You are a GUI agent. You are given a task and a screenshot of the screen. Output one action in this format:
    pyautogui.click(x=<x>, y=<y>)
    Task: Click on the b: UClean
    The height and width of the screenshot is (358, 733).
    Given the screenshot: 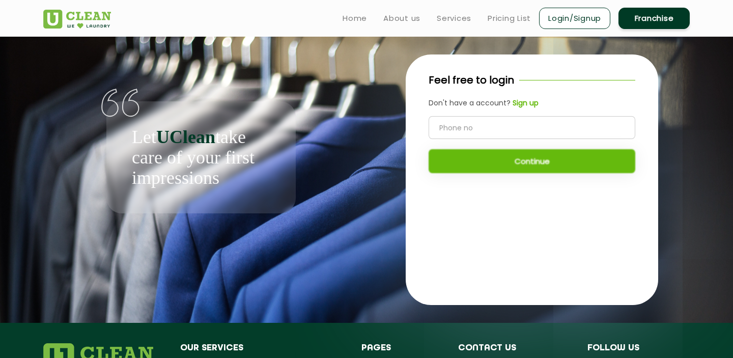 What is the action you would take?
    pyautogui.click(x=186, y=137)
    